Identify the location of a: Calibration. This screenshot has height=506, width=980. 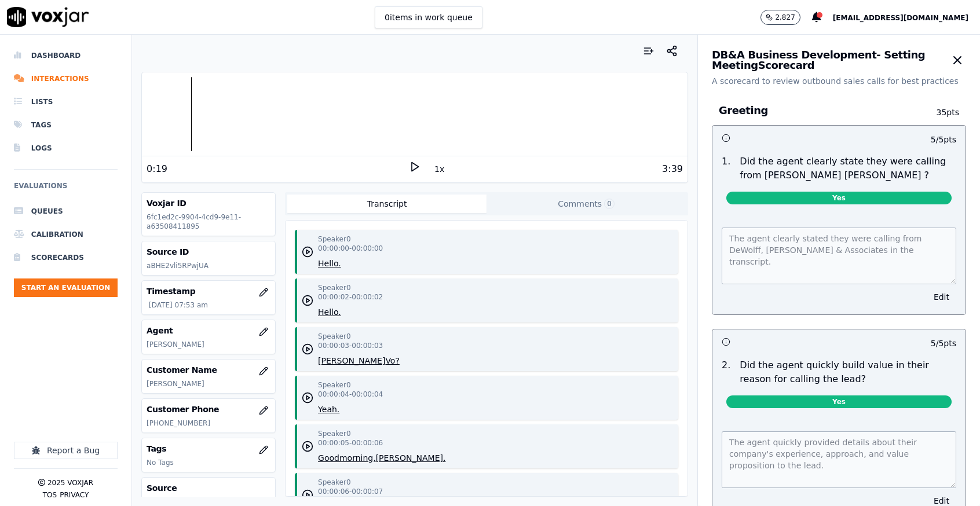
(66, 234).